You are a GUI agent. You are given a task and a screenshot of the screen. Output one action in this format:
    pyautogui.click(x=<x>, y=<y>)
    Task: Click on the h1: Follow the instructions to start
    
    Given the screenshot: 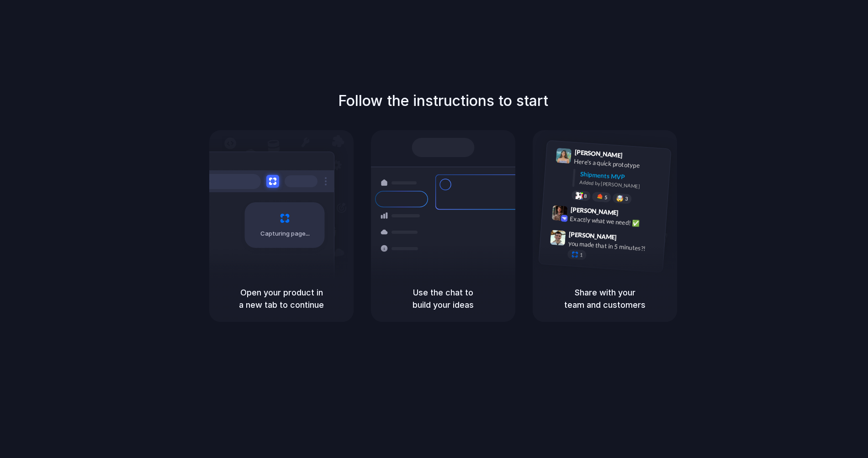 What is the action you would take?
    pyautogui.click(x=443, y=101)
    